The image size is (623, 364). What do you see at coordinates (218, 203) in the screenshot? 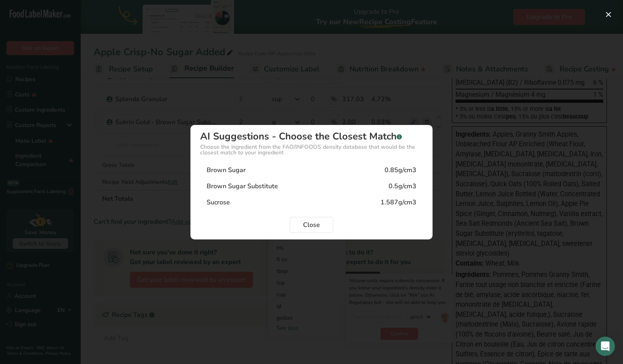
I see `div: Sucrose` at bounding box center [218, 203].